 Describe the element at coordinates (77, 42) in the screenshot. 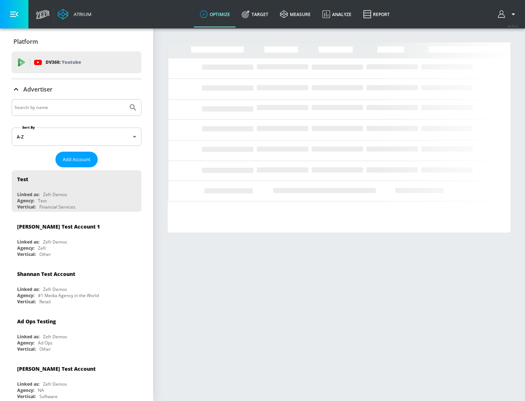

I see `div: Platform` at that location.